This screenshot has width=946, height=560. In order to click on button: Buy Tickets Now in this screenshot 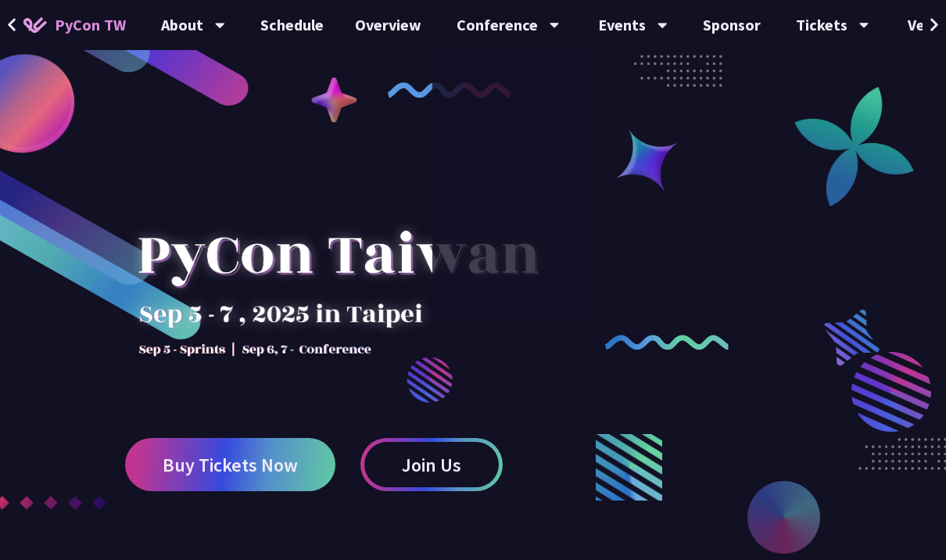, I will do `click(230, 464)`.